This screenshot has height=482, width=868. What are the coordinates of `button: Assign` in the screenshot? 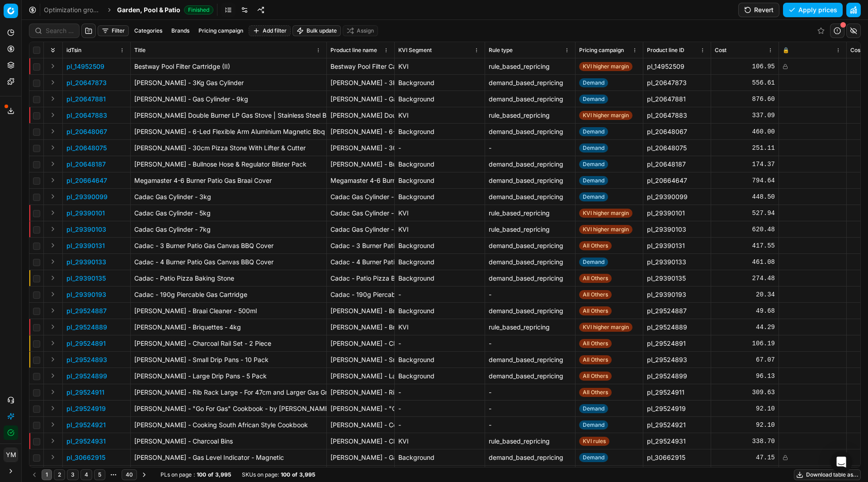 It's located at (360, 31).